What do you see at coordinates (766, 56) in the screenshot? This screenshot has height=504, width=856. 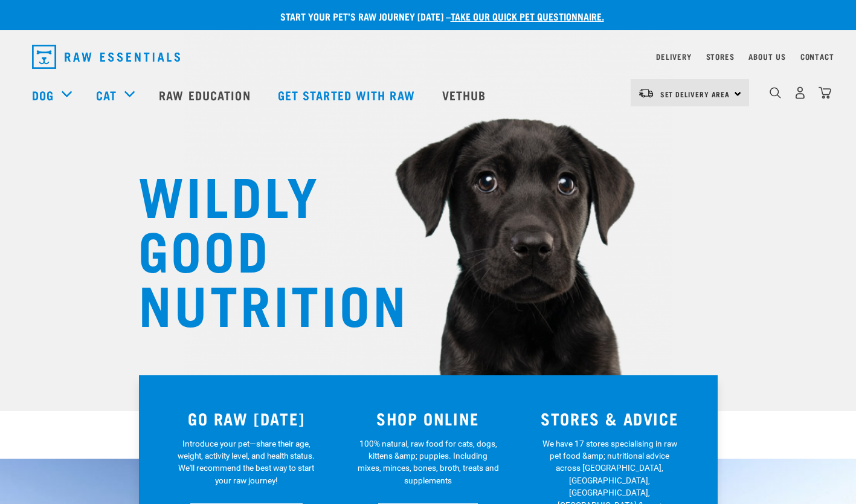 I see `a: About Us` at bounding box center [766, 56].